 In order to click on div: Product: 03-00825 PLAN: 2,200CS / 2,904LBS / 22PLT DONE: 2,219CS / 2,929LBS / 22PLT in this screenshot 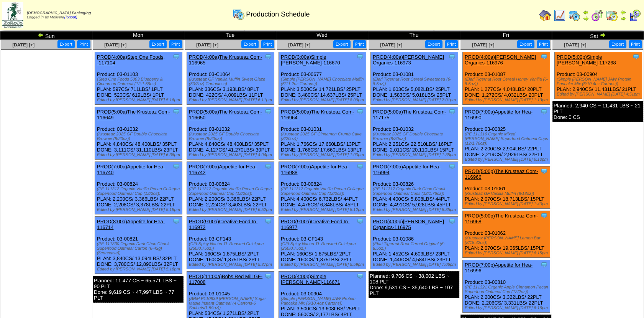, I will do `click(507, 135)`.